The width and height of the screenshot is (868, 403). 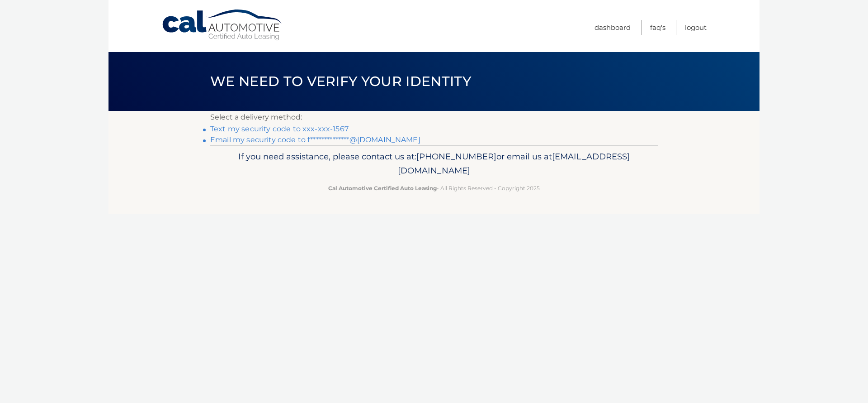 I want to click on a: Logout, so click(x=696, y=27).